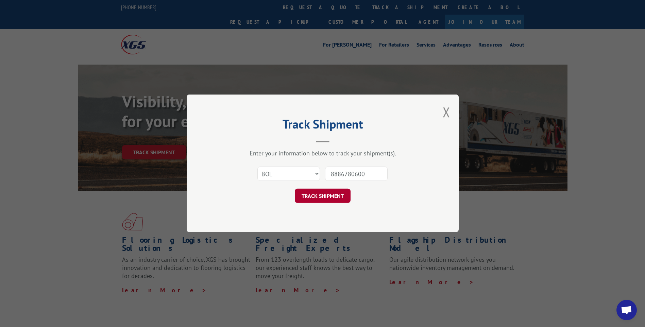  What do you see at coordinates (323, 196) in the screenshot?
I see `button: TRACK SHIPMENT` at bounding box center [323, 196].